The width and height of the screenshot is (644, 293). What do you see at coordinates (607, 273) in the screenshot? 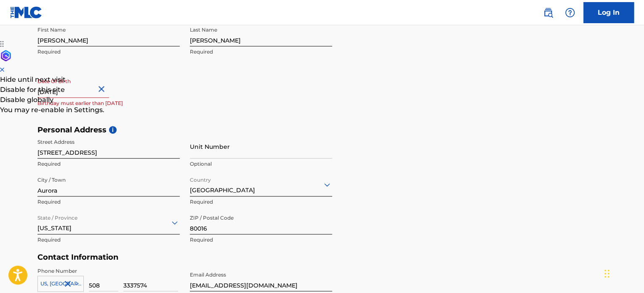
I see `div: Drag` at bounding box center [607, 273].